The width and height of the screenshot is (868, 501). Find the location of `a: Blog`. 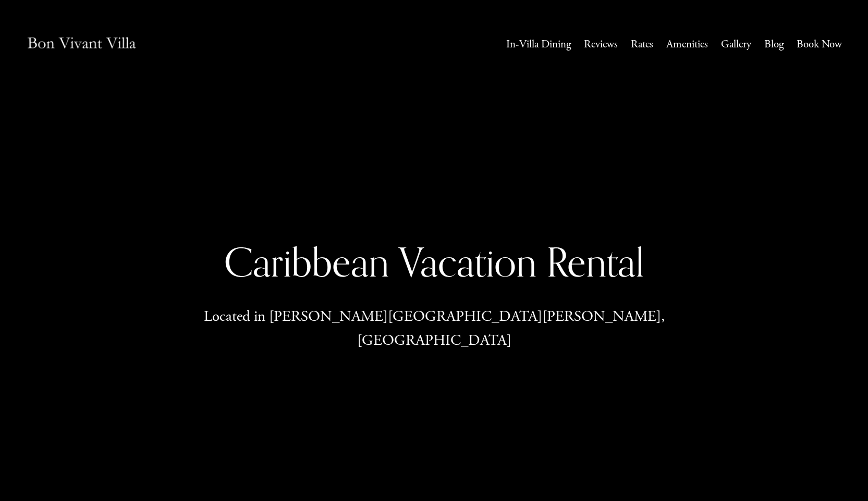

a: Blog is located at coordinates (773, 45).